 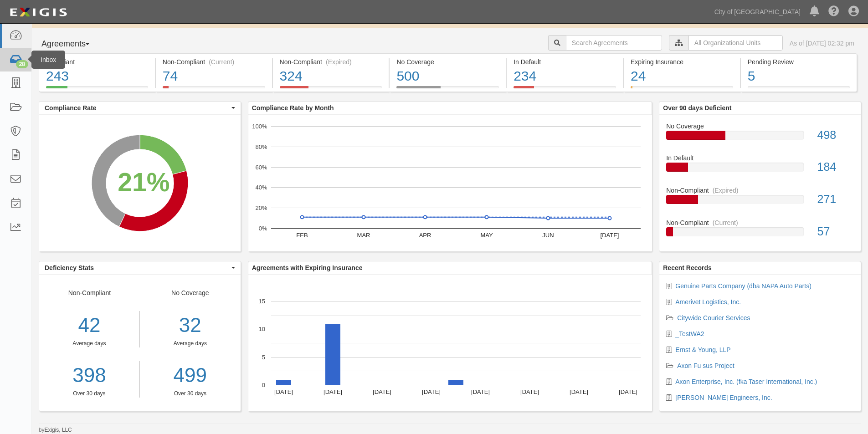 I want to click on img: logo-5460c22ac91f19d4615b14bd174203de0afe785f0fc80cf4dbbc73dc1793850b.png, so click(x=38, y=12).